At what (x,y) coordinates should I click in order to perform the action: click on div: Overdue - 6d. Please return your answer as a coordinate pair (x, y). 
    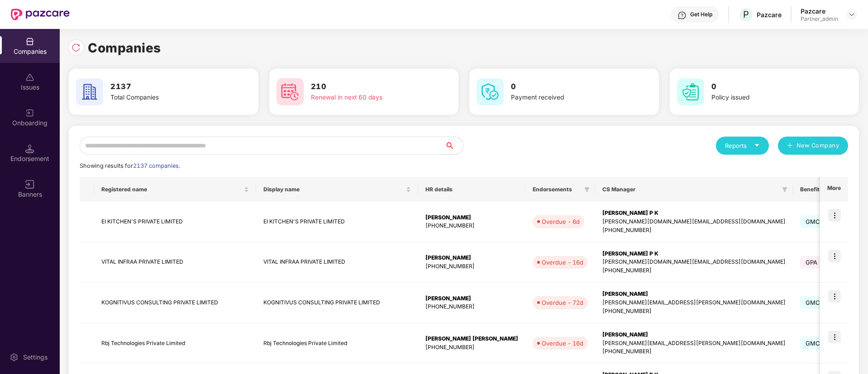
    Looking at the image, I should click on (561, 222).